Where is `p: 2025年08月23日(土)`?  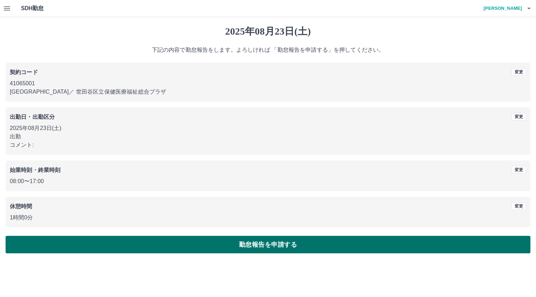
p: 2025年08月23日(土) is located at coordinates (268, 128).